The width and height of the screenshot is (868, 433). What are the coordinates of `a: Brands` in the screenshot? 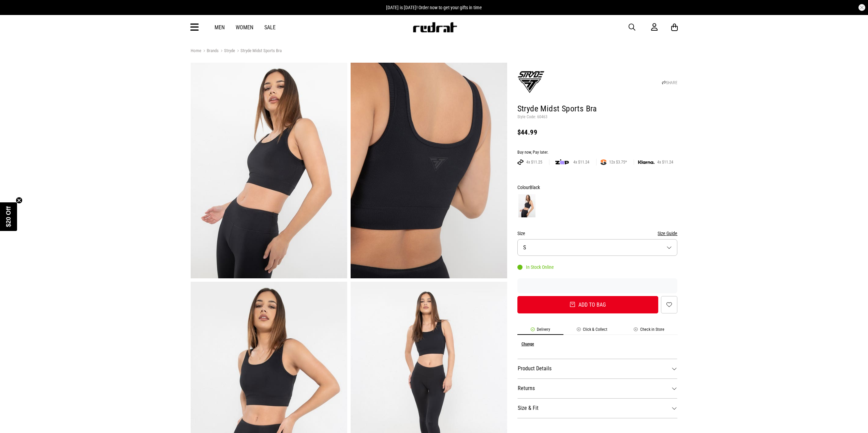 It's located at (209, 51).